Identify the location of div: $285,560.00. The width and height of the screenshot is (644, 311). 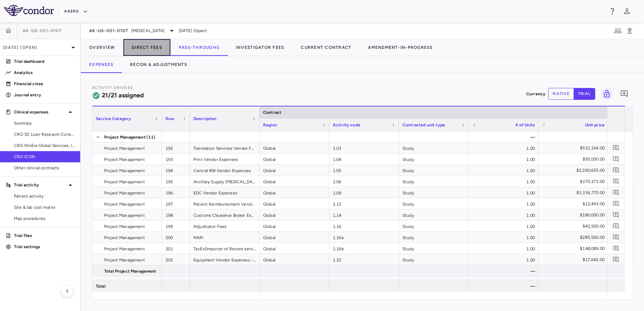
(575, 237).